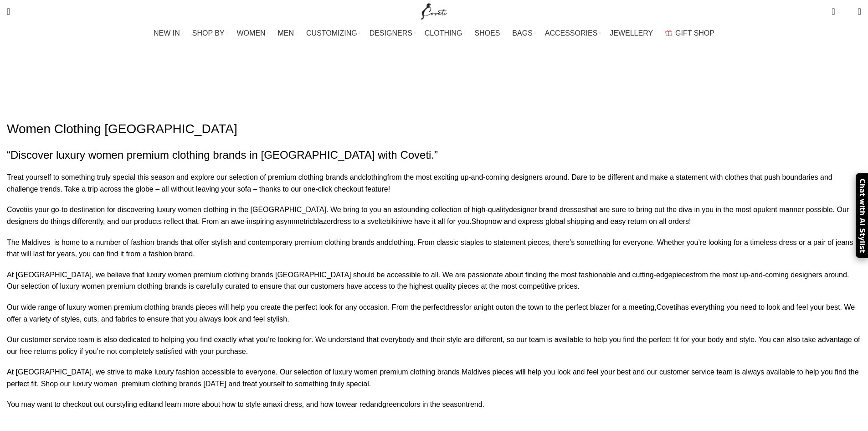  Describe the element at coordinates (571, 33) in the screenshot. I see `span: ACCESSORIES` at that location.